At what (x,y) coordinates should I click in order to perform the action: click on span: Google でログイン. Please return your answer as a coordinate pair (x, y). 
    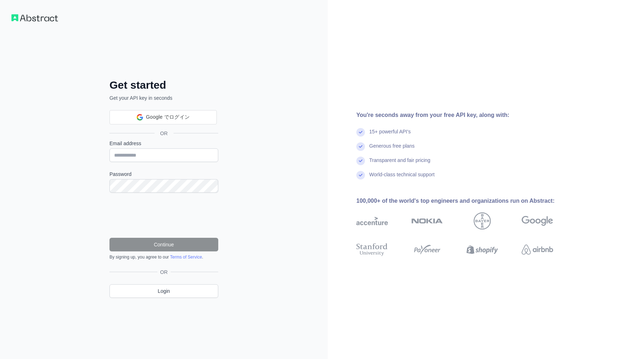
    Looking at the image, I should click on (168, 117).